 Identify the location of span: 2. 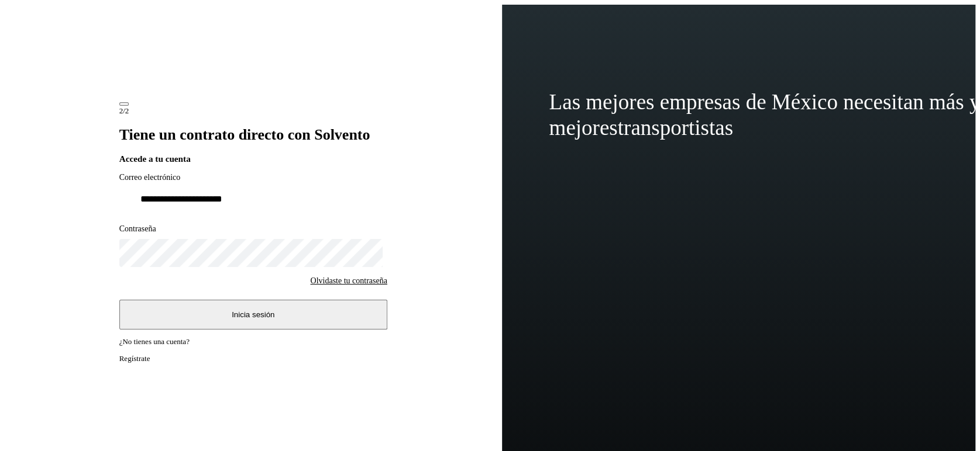
(121, 110).